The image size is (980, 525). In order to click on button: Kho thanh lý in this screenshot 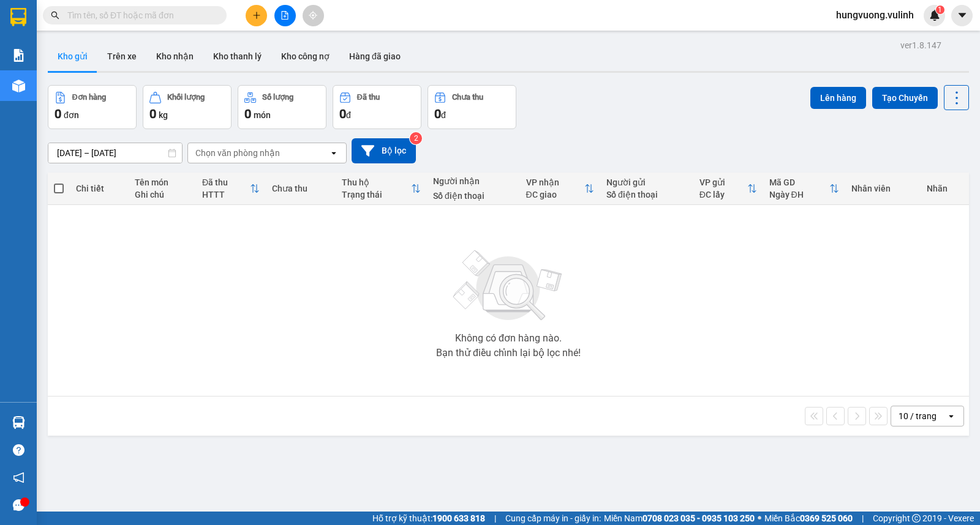, I will do `click(237, 57)`.